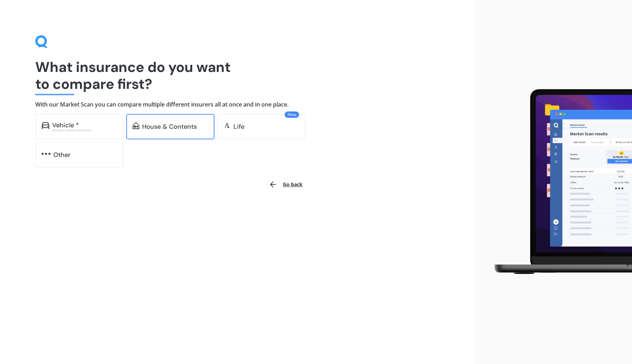 This screenshot has height=364, width=632. What do you see at coordinates (237, 75) in the screenshot?
I see `h1: What insurance do you want to compare first?` at bounding box center [237, 75].